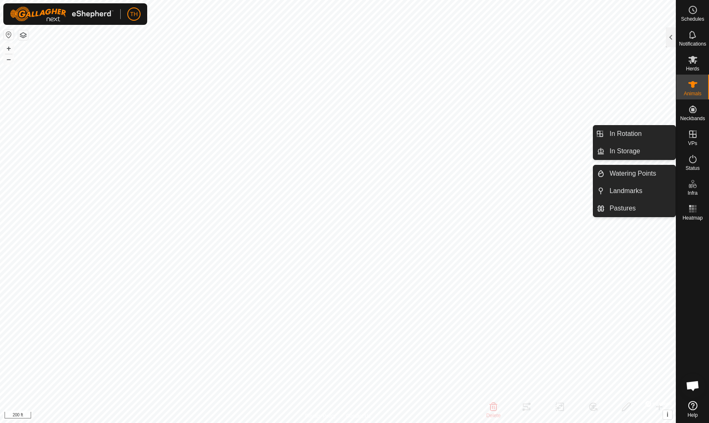 This screenshot has height=423, width=709. I want to click on li: In Storage, so click(634, 151).